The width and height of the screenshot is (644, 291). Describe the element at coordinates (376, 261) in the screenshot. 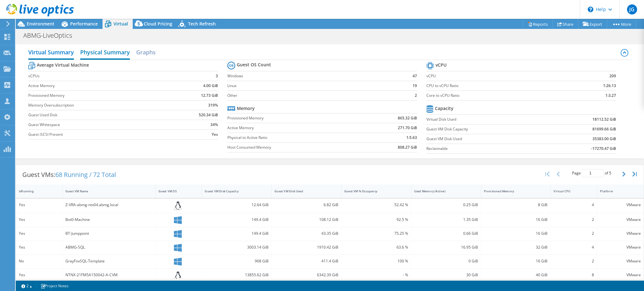

I see `div: 100 %` at that location.